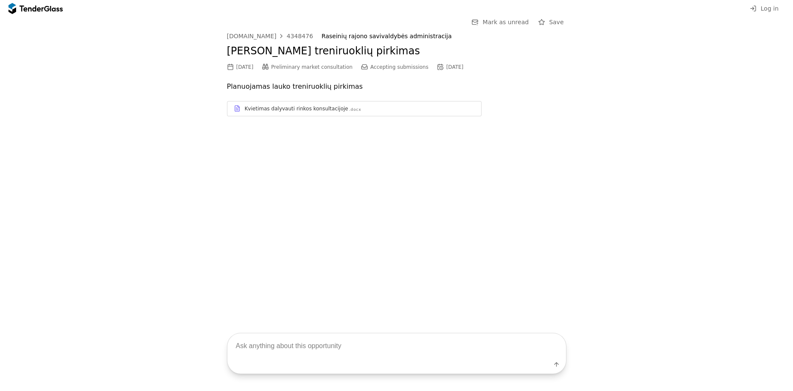 The height and width of the screenshot is (391, 793). What do you see at coordinates (550, 22) in the screenshot?
I see `button: Save` at bounding box center [550, 22].